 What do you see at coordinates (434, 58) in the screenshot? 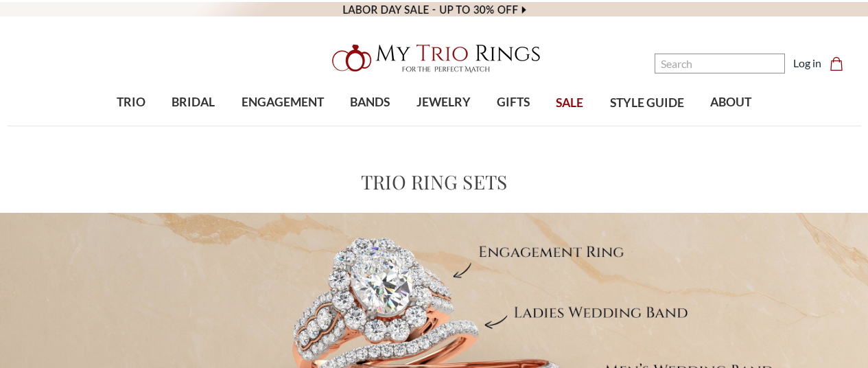
I see `a: My Trio Rings` at bounding box center [434, 58].